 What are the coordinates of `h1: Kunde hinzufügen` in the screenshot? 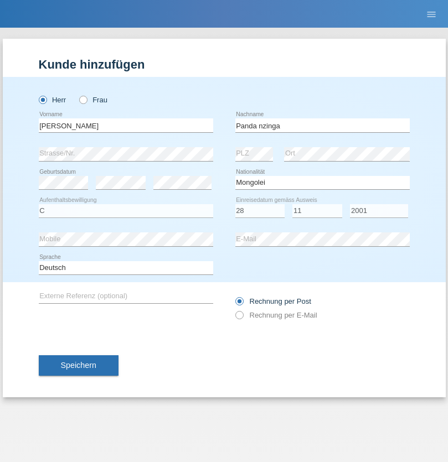 It's located at (224, 64).